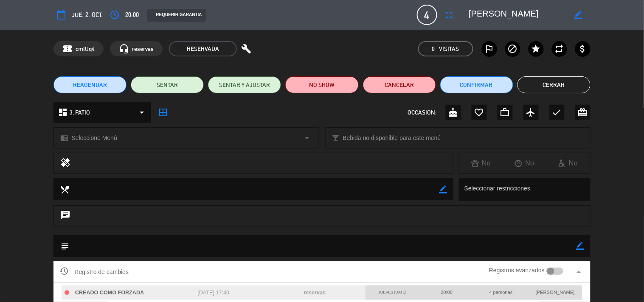 The width and height of the screenshot is (644, 302). Describe the element at coordinates (65, 216) in the screenshot. I see `i: chat` at that location.